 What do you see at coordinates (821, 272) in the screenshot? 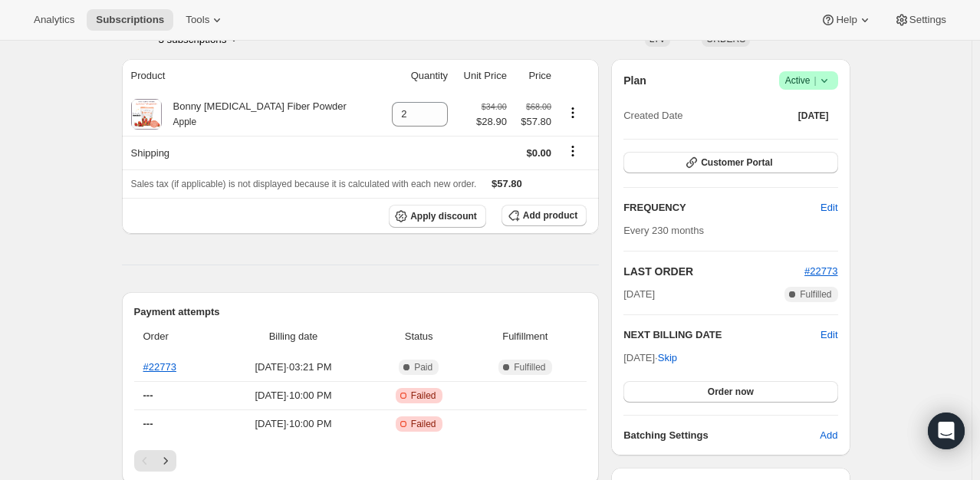
I see `button: #22773` at bounding box center [821, 272].